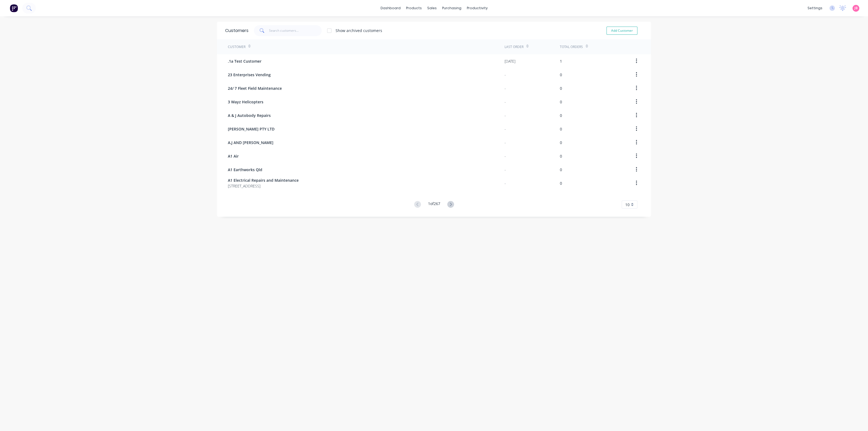  Describe the element at coordinates (452, 8) in the screenshot. I see `div: purchasing` at that location.